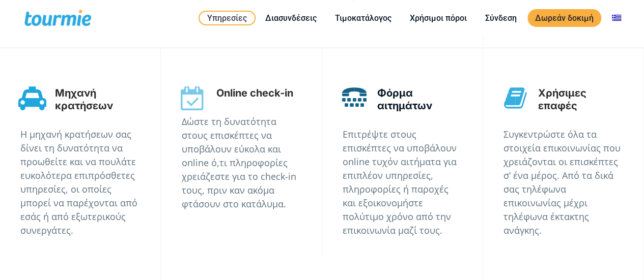 This screenshot has height=280, width=644. Describe the element at coordinates (254, 93) in the screenshot. I see `span: Online check-in` at that location.